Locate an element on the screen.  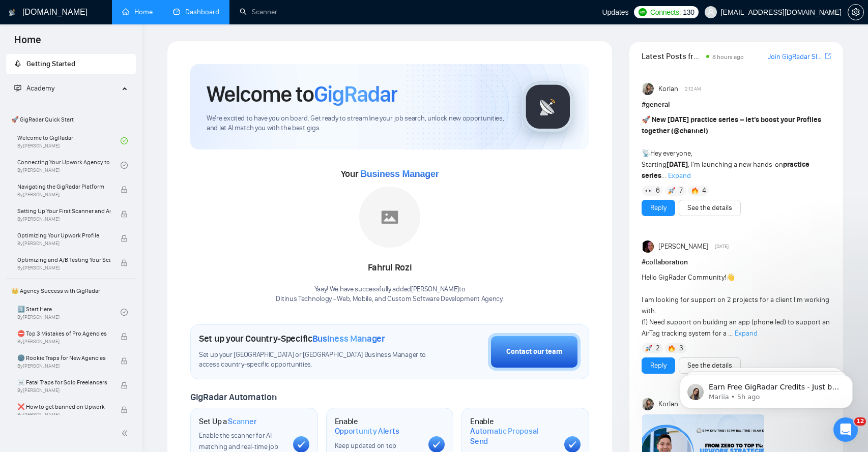
span: ❌ How to get banned on Upwork is located at coordinates (63, 407).